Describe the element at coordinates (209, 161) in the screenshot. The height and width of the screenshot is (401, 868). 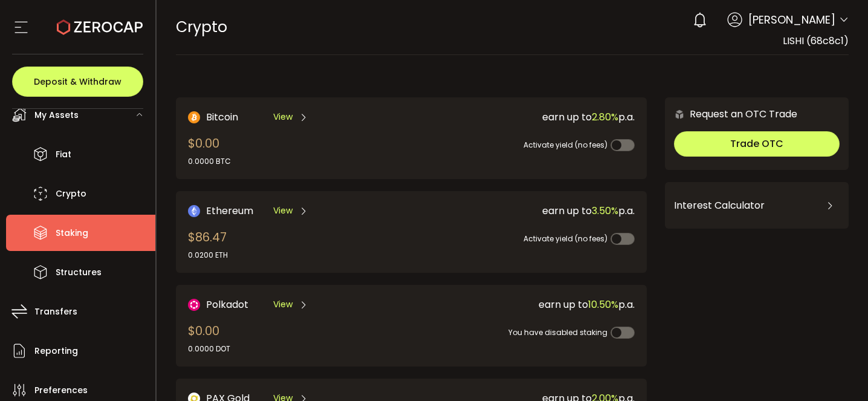
I see `div: 0.0000 BTC` at that location.